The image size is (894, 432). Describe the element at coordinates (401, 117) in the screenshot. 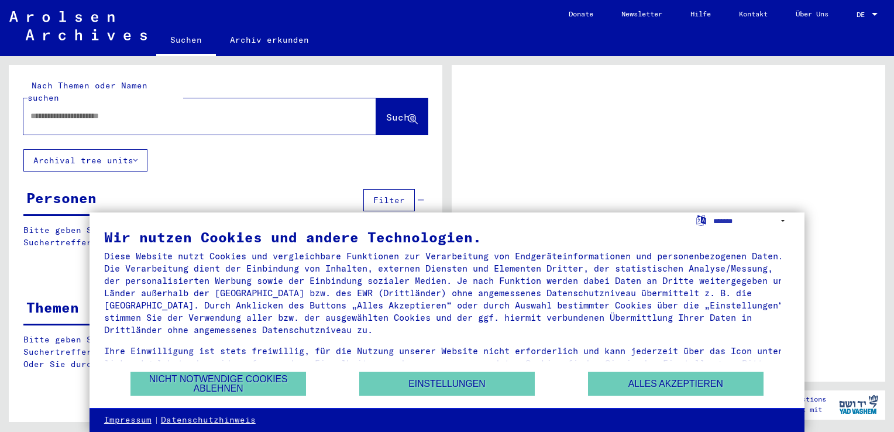

I see `span: Suche` at that location.